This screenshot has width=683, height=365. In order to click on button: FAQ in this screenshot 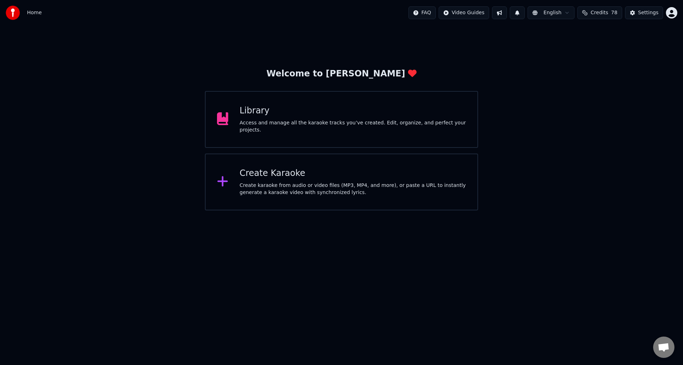, I will do `click(422, 13)`.